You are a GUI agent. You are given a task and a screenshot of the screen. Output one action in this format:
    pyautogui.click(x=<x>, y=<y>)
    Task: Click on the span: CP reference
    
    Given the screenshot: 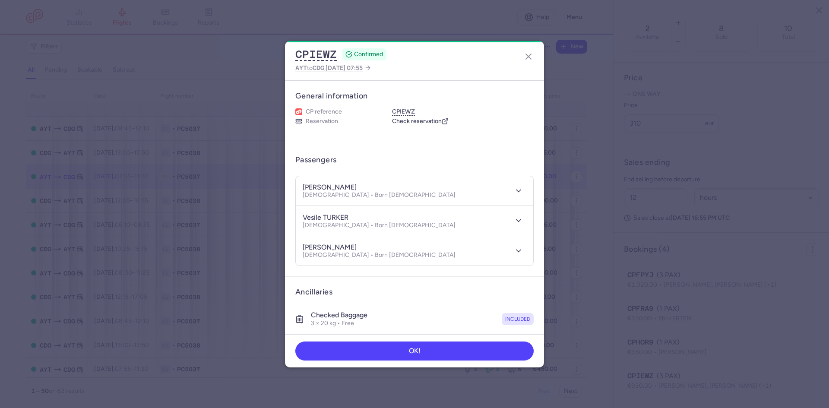 What is the action you would take?
    pyautogui.click(x=324, y=112)
    